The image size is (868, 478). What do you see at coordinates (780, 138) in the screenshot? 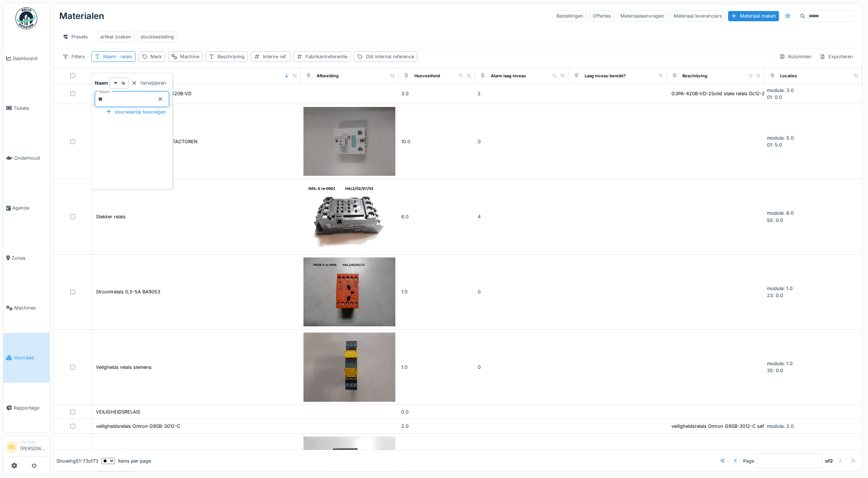
I see `span: modula: 5.0` at bounding box center [780, 138].